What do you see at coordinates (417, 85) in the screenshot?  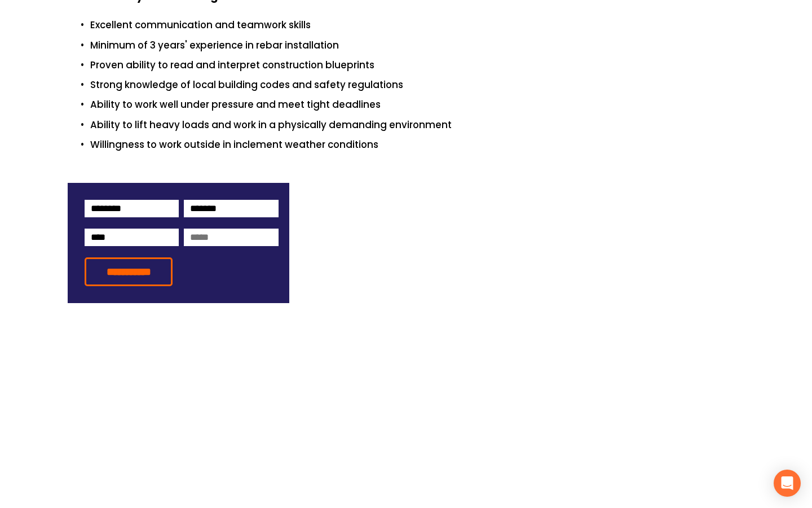 I see `p: Strong knowledge of local building codes and safety regulations` at bounding box center [417, 85].